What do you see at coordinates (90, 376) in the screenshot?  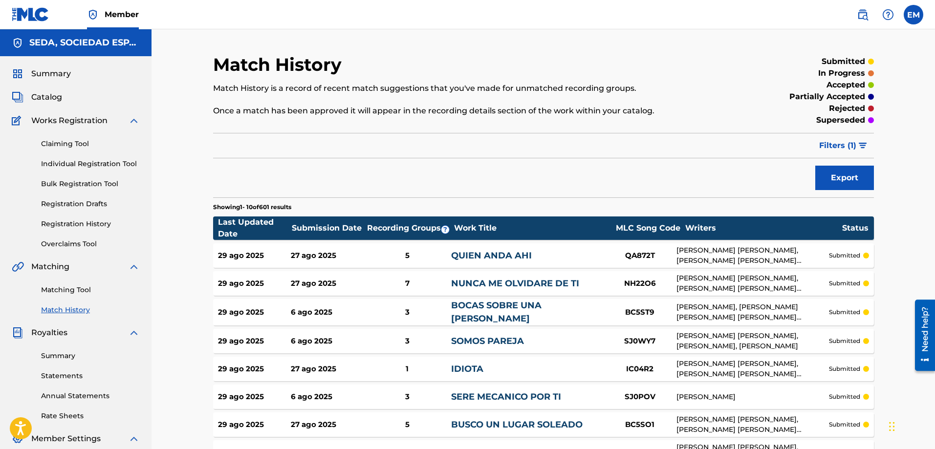 I see `a: Statements` at bounding box center [90, 376].